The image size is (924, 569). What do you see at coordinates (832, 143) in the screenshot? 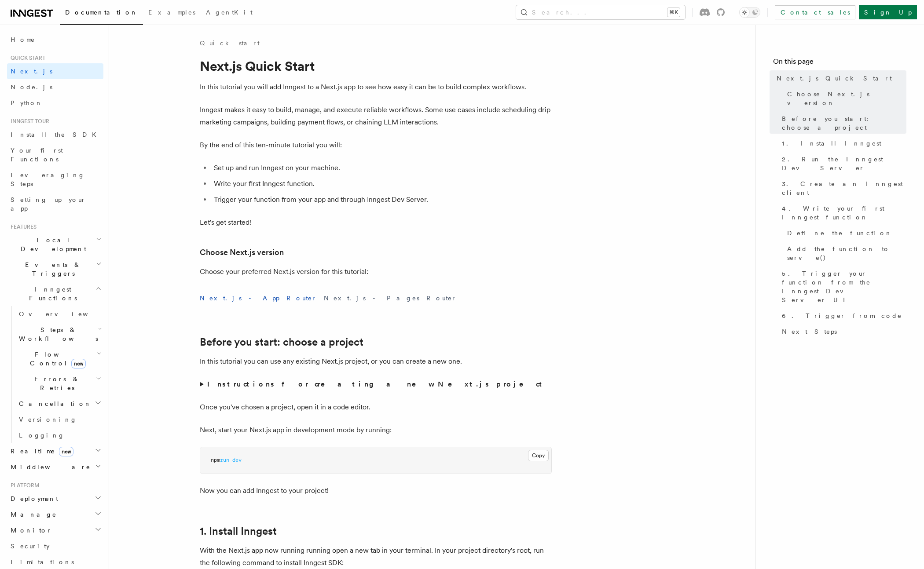
I see `span: 1. Install Inngest` at bounding box center [832, 143].